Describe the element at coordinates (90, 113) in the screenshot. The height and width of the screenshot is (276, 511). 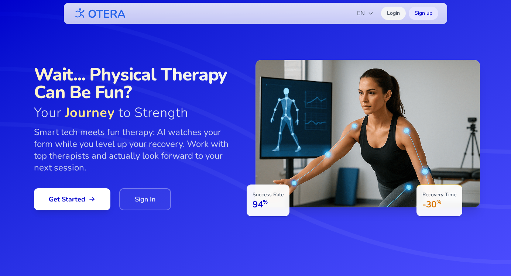
I see `span: Journey` at that location.